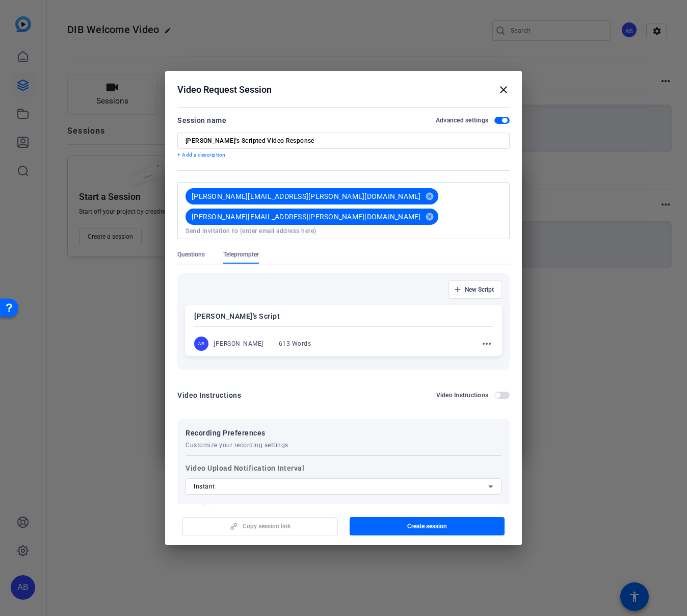 The height and width of the screenshot is (616, 687). I want to click on span: Instant, so click(204, 486).